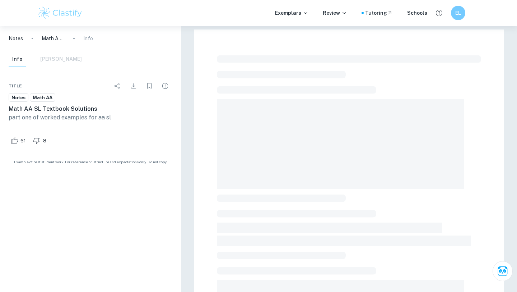 Image resolution: width=517 pixels, height=292 pixels. What do you see at coordinates (379, 13) in the screenshot?
I see `a: Tutoring` at bounding box center [379, 13].